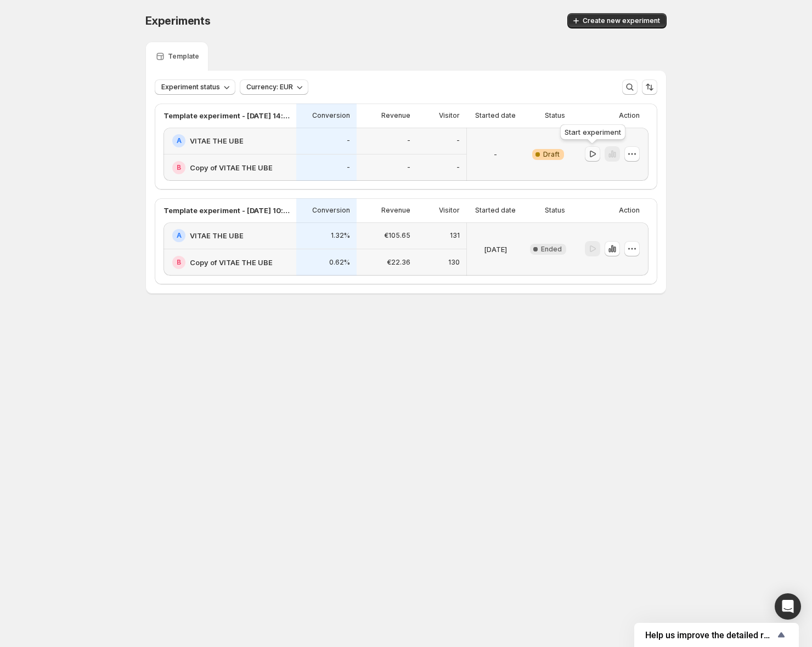 Image resolution: width=812 pixels, height=647 pixels. What do you see at coordinates (454, 262) in the screenshot?
I see `p: 130` at bounding box center [454, 262].